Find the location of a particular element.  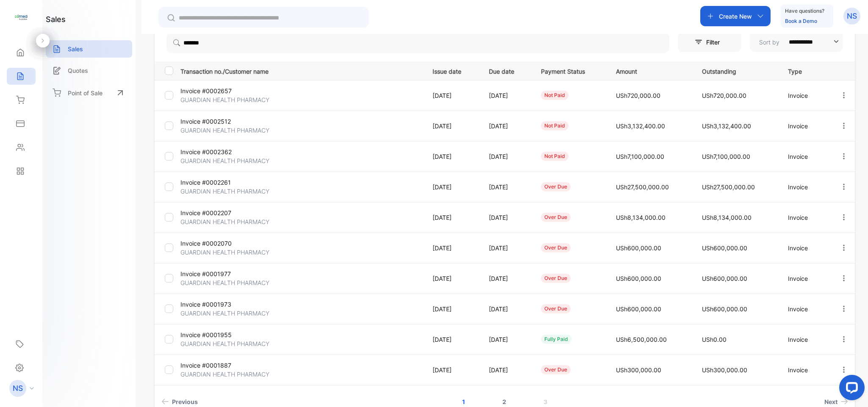

p: Invoice #0001887 is located at coordinates (220, 365).